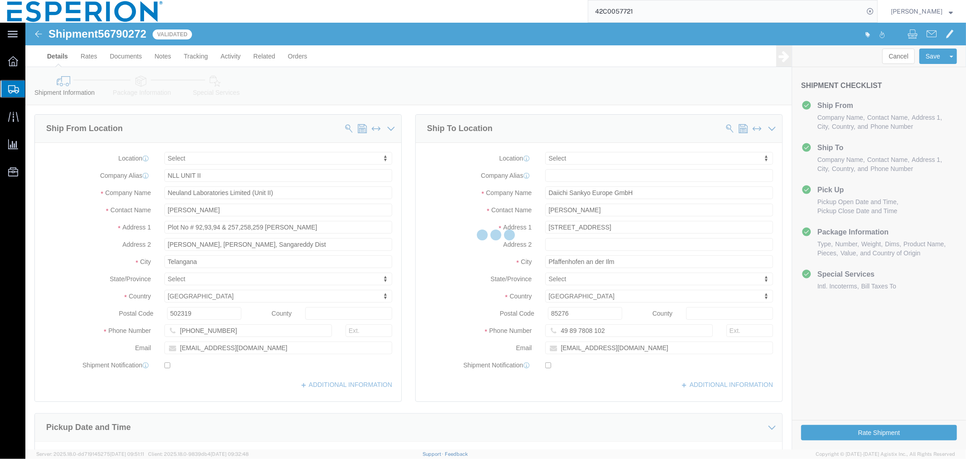 The image size is (966, 459). What do you see at coordinates (198, 454) in the screenshot?
I see `span: Client: 2025.18.0-9839db4` at bounding box center [198, 454].